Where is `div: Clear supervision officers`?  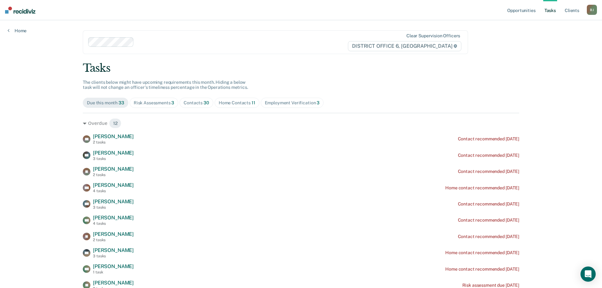 div: Clear supervision officers is located at coordinates (434, 36).